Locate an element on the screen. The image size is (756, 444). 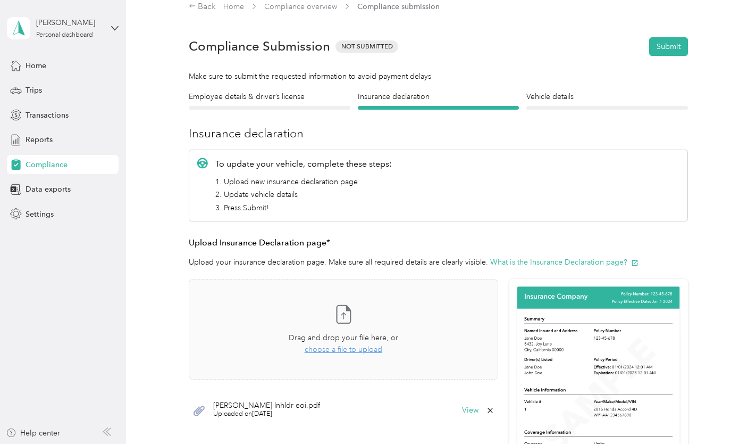
li: 3. Press Submit! is located at coordinates (304, 207).